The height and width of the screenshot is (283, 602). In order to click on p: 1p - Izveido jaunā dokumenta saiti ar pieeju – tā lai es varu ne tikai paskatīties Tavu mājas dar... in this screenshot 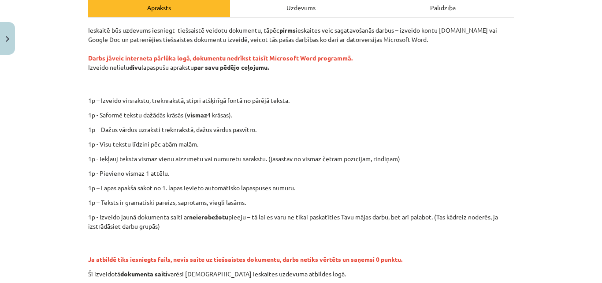, I will do `click(301, 221)`.